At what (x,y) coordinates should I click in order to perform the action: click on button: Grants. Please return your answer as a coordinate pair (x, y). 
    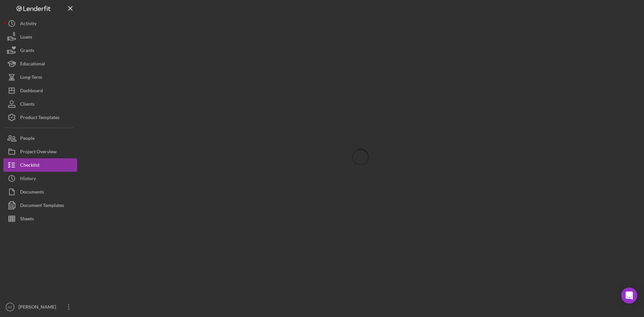
    Looking at the image, I should click on (40, 51).